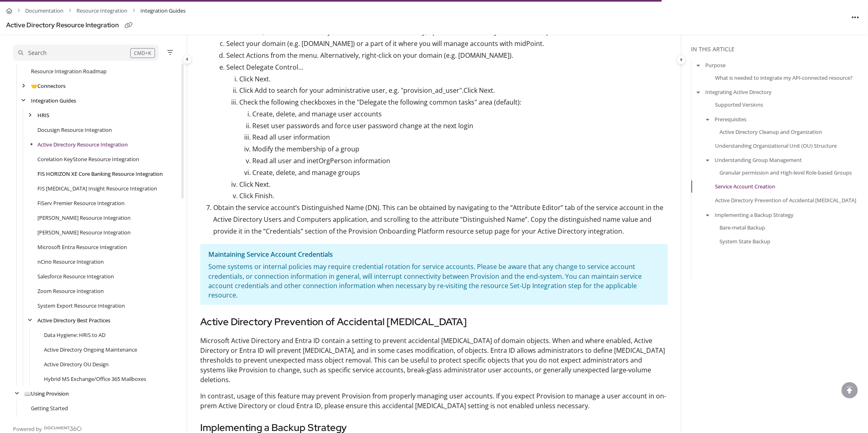 The height and width of the screenshot is (433, 868). Describe the element at coordinates (76, 364) in the screenshot. I see `a: Active Directory OU Design` at that location.